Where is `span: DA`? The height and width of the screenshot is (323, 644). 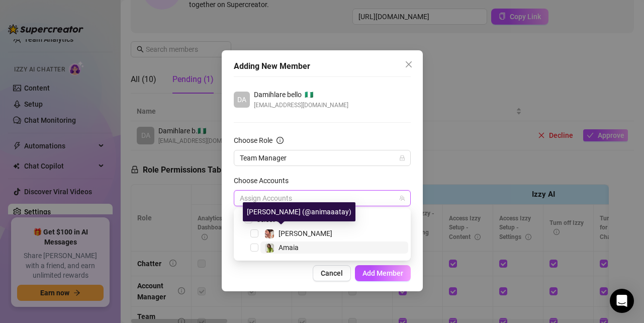 span: DA is located at coordinates (242, 100).